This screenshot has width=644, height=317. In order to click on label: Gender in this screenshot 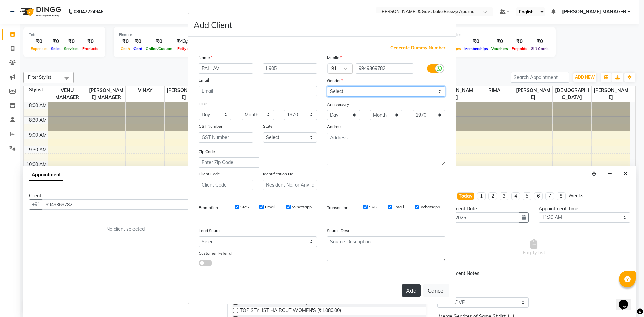, I will do `click(335, 80)`.